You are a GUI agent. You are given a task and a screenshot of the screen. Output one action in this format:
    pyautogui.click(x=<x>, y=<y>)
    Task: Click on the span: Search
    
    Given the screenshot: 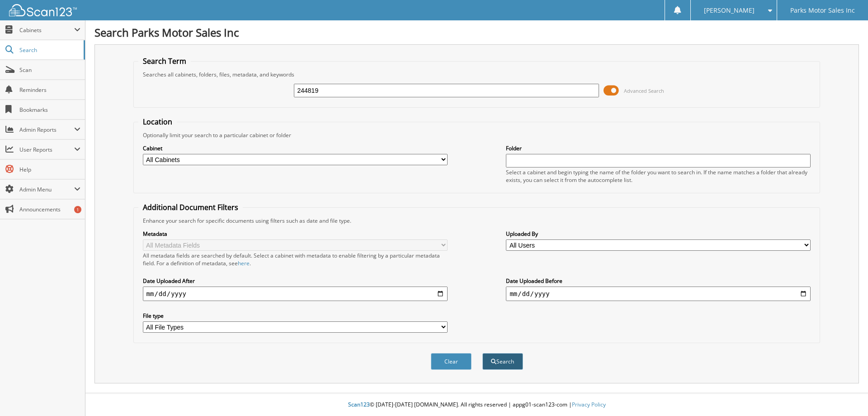 What is the action you would take?
    pyautogui.click(x=49, y=50)
    